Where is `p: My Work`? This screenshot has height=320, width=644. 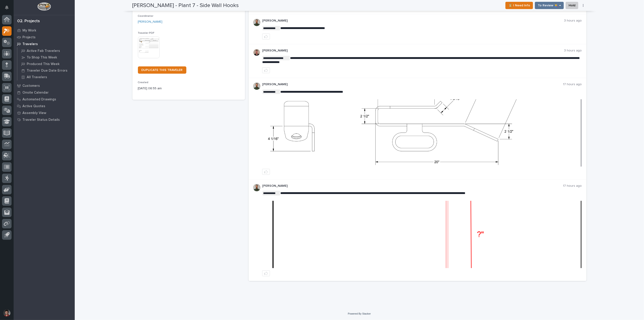
p: My Work is located at coordinates (29, 31).